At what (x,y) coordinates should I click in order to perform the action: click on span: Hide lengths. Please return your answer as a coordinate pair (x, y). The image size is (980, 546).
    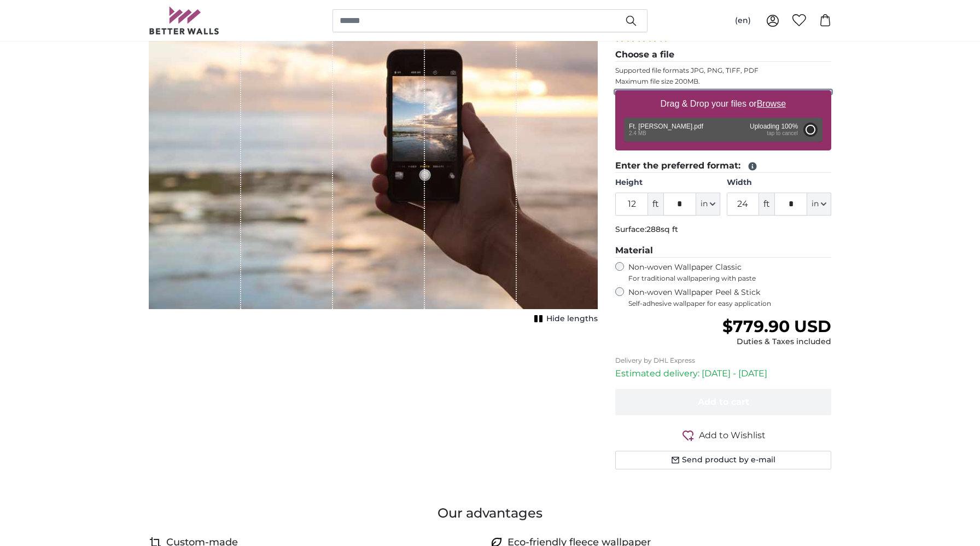
    Looking at the image, I should click on (572, 319).